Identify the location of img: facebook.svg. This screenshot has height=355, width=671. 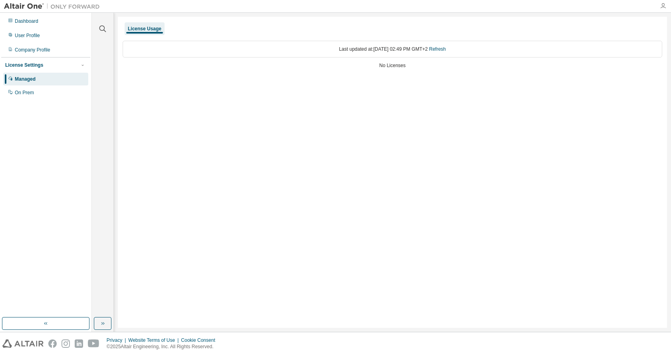
(52, 343).